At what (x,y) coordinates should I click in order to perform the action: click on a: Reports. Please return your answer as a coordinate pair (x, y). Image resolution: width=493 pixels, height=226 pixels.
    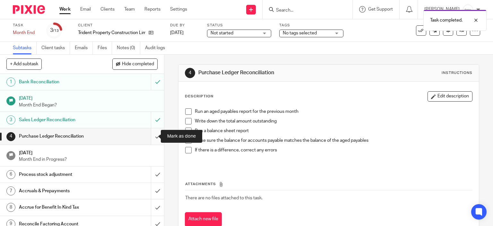
    Looking at the image, I should click on (152, 9).